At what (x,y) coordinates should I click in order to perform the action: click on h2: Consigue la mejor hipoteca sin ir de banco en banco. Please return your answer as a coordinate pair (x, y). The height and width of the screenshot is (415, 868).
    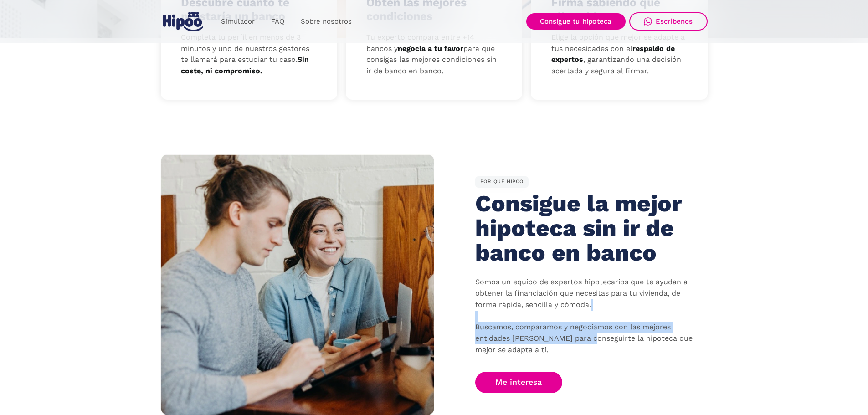
    Looking at the image, I should click on (580, 227).